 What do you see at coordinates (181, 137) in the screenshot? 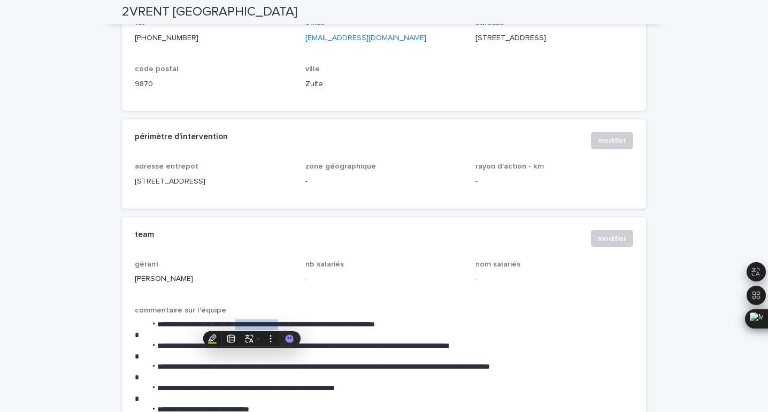
I see `h2: périmètre d'intervention` at bounding box center [181, 137].